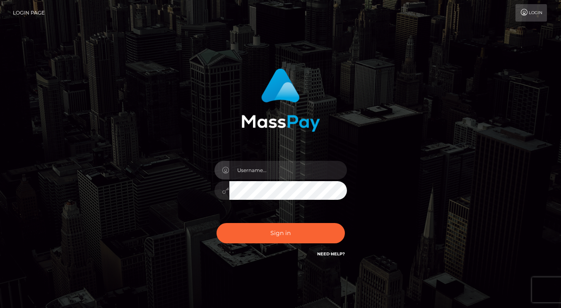 This screenshot has height=308, width=561. What do you see at coordinates (532, 13) in the screenshot?
I see `a: Login` at bounding box center [532, 13].